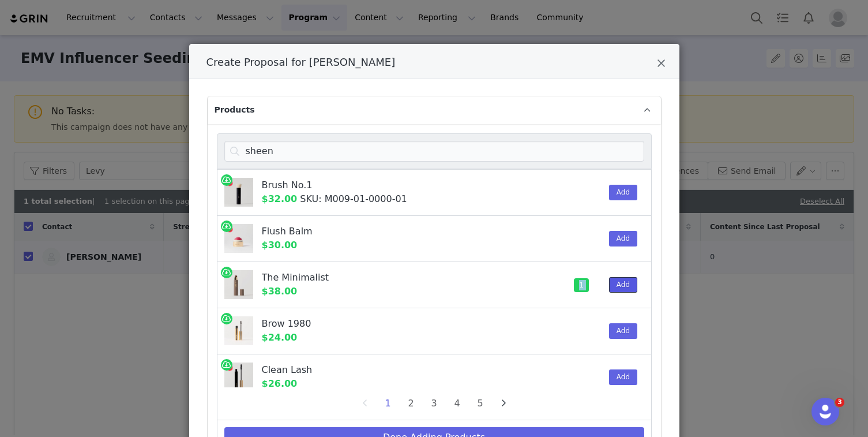 The width and height of the screenshot is (868, 437). What do you see at coordinates (404, 278) in the screenshot?
I see `div: The Minimalist` at bounding box center [404, 278].